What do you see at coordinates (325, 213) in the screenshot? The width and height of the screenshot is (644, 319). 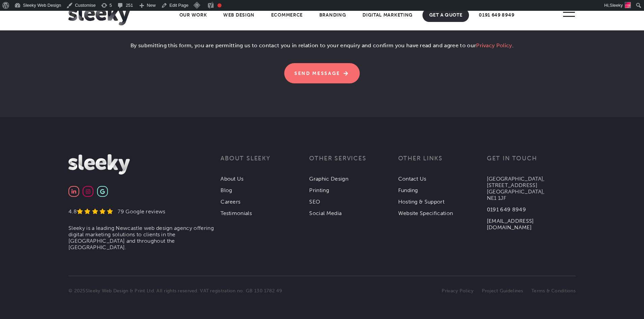 I see `a: Social Media` at bounding box center [325, 213].